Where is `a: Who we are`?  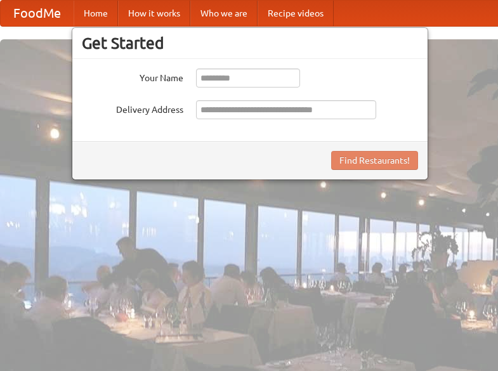
a: Who we are is located at coordinates (224, 13).